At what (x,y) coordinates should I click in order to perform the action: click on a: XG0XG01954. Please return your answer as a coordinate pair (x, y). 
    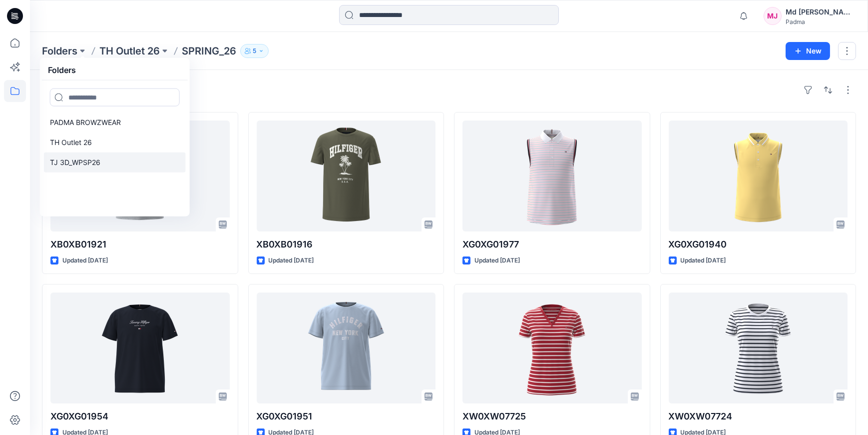
    Looking at the image, I should click on (139, 348).